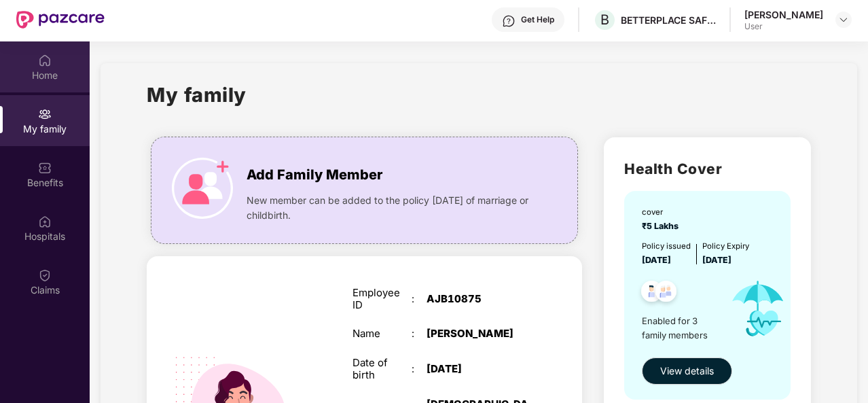  Describe the element at coordinates (707, 168) in the screenshot. I see `h2: Health Cover` at that location.